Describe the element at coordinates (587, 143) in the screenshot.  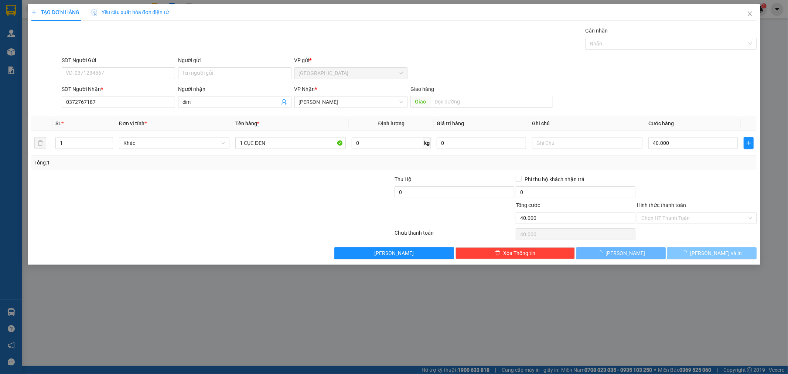
I see `input: Ghi Chú` at that location.